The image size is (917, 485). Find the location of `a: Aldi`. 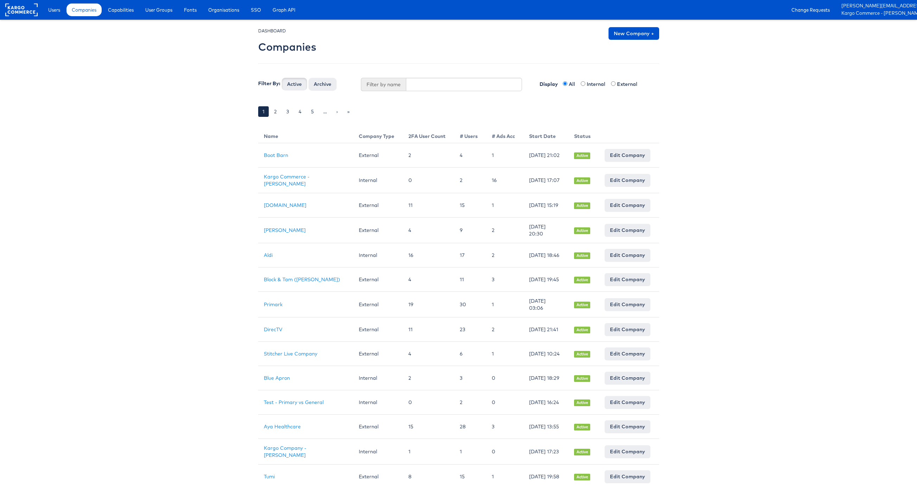

a: Aldi is located at coordinates (268, 255).